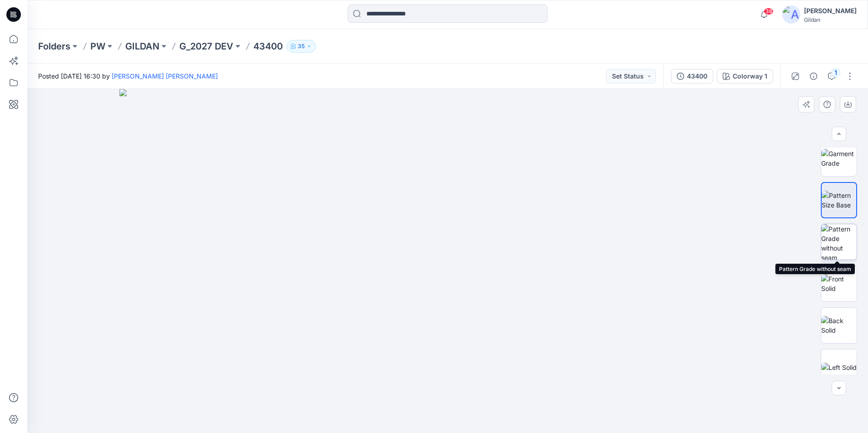 This screenshot has width=868, height=433. I want to click on img: avatar, so click(791, 14).